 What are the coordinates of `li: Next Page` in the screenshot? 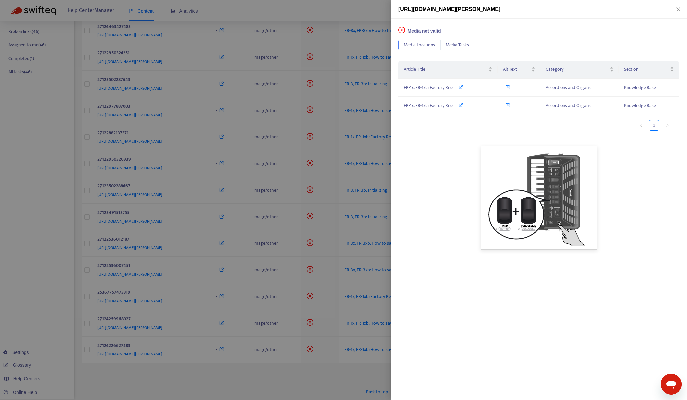 It's located at (667, 126).